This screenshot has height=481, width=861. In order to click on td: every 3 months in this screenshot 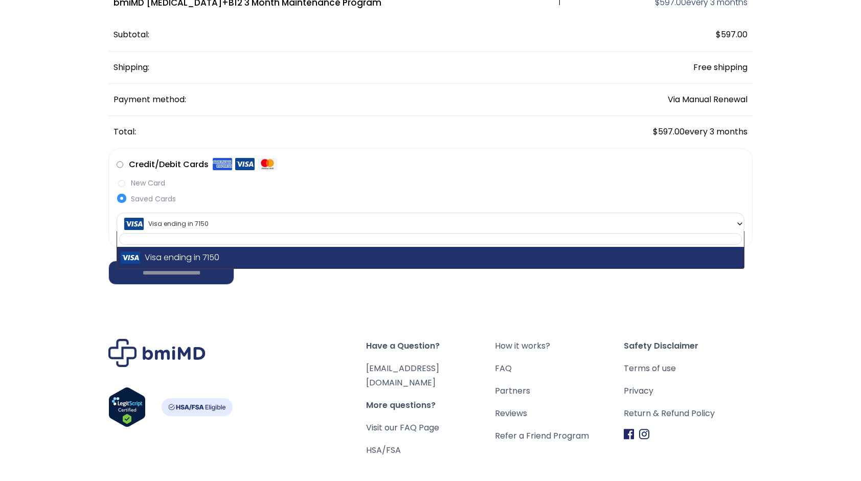, I will do `click(675, 132)`.